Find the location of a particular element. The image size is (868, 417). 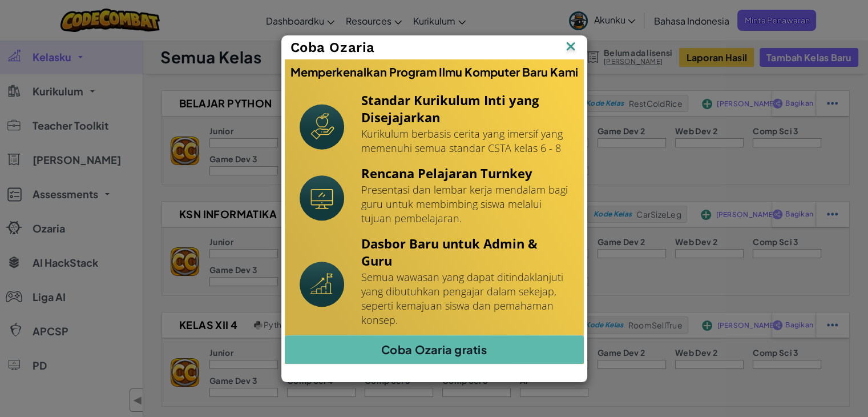

h4: Standar Kurikulum Inti yang Disejajarkan is located at coordinates (465, 109).